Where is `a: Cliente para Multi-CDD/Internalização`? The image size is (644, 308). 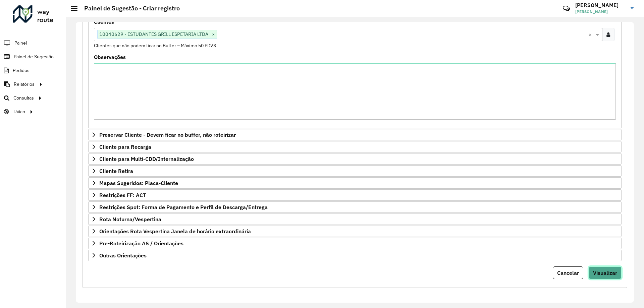 a: Cliente para Multi-CDD/Internalização is located at coordinates (355, 159).